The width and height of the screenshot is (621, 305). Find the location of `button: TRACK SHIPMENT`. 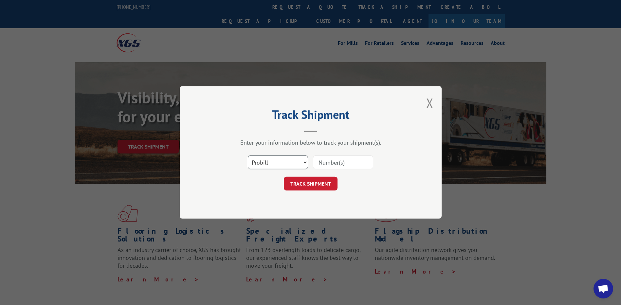

button: TRACK SHIPMENT is located at coordinates (310, 184).